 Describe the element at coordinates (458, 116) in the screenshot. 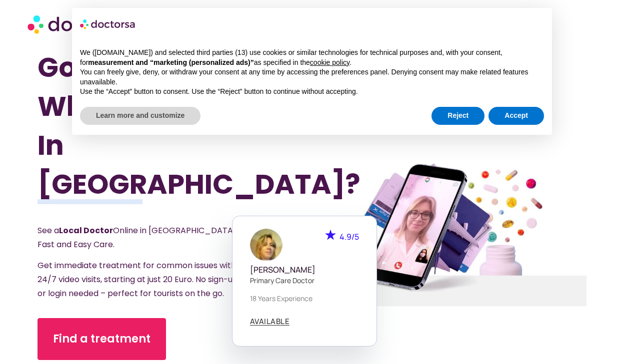

I see `button: Reject` at that location.